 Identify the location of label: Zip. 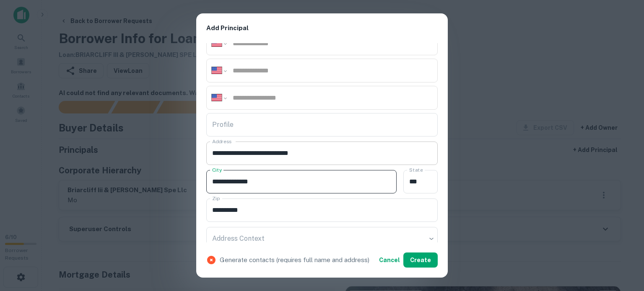
(216, 198).